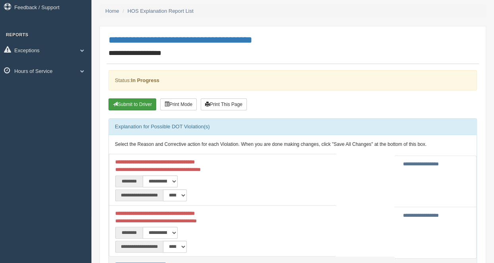  What do you see at coordinates (161, 11) in the screenshot?
I see `a: HOS Explanation Report List` at bounding box center [161, 11].